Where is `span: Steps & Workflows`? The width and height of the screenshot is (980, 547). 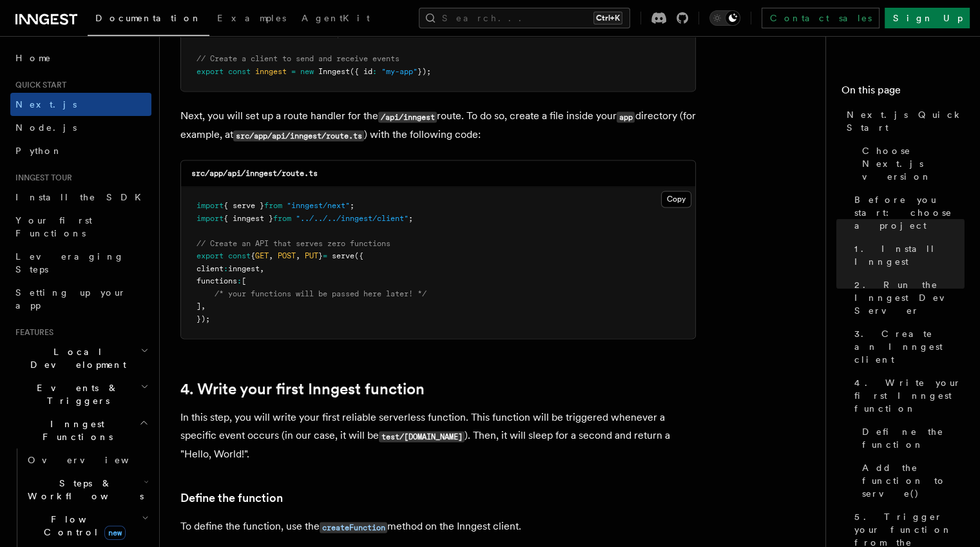 span: Steps & Workflows is located at coordinates (83, 490).